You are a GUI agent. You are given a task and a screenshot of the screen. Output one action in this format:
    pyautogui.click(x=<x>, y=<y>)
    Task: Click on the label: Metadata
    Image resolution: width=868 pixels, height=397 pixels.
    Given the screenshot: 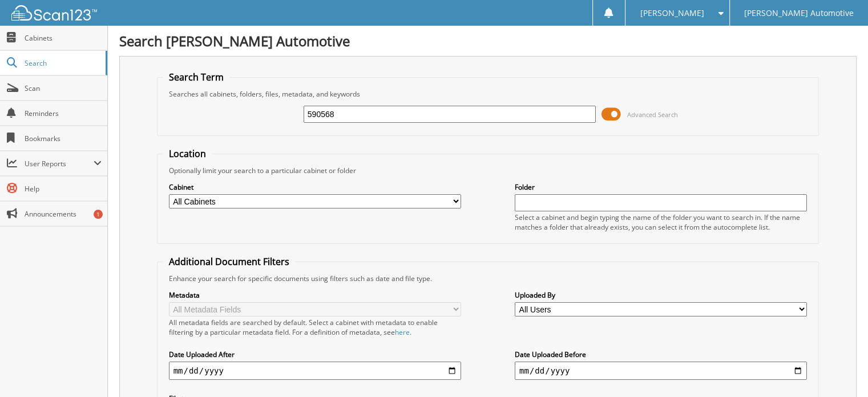 What is the action you would take?
    pyautogui.click(x=315, y=295)
    